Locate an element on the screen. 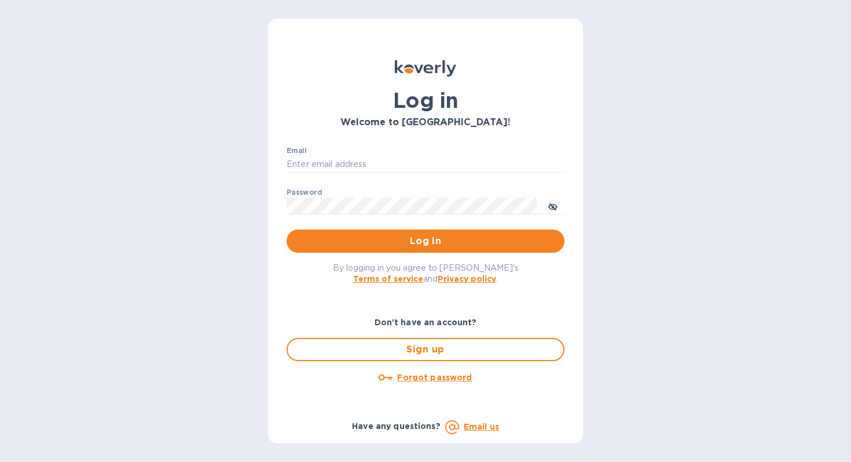 This screenshot has width=851, height=462. img: Koverly is located at coordinates (426, 68).